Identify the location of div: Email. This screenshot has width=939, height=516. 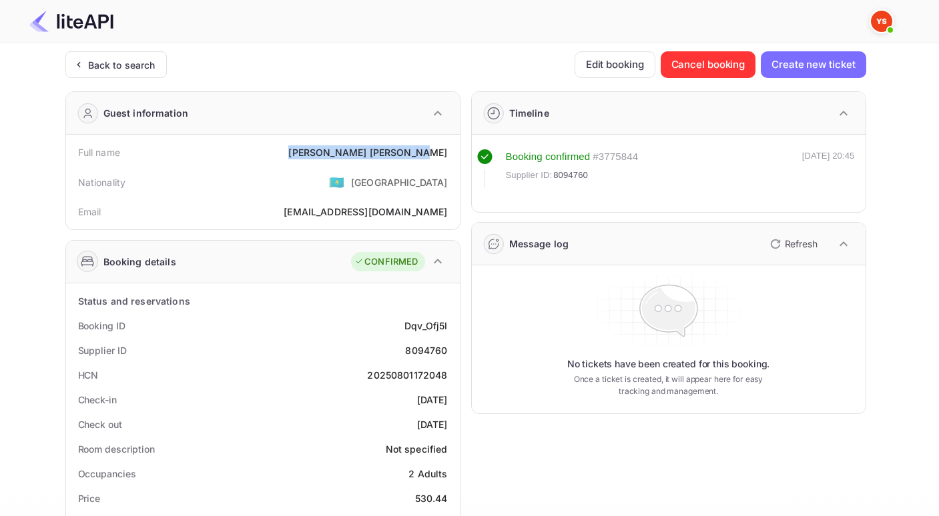
(89, 211).